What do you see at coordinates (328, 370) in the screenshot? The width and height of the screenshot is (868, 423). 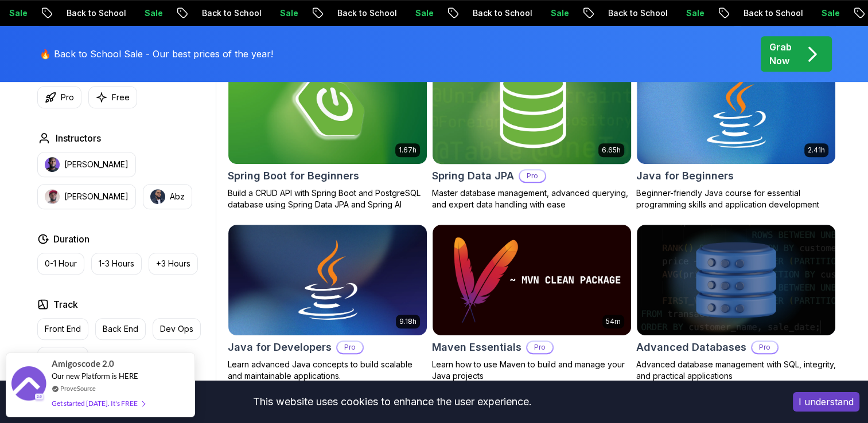 I see `p: Learn advanced Java concepts to build scalable and maintainable applications.` at bounding box center [328, 370].